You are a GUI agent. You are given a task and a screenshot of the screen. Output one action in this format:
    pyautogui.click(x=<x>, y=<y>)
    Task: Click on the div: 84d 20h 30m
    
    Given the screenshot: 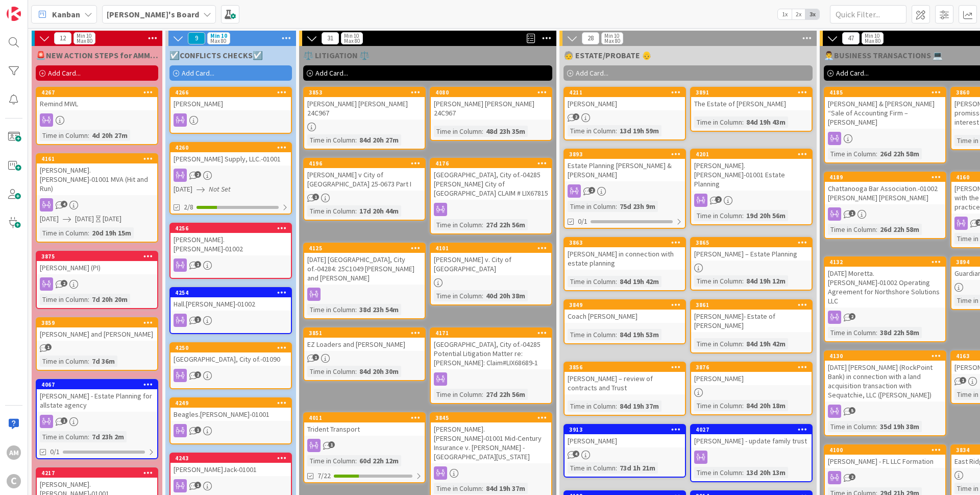 What is the action you would take?
    pyautogui.click(x=379, y=372)
    